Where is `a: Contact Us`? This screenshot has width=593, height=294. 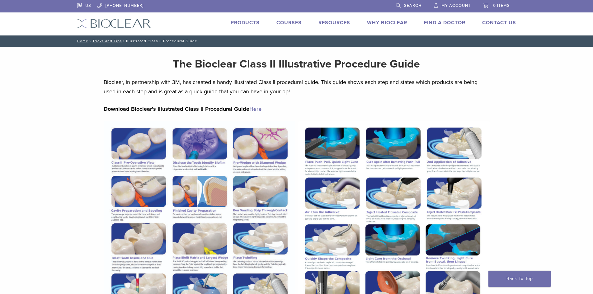
a: Contact Us is located at coordinates (499, 23).